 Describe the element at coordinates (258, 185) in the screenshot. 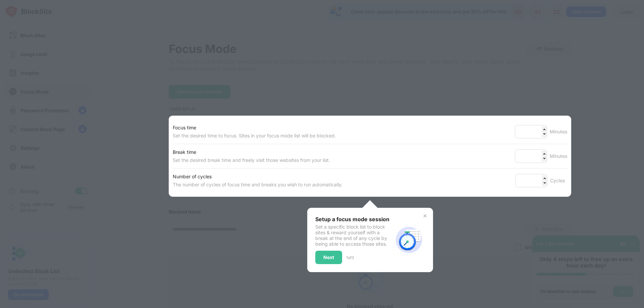

I see `div: The number of cycles of focus time and breaks you wish to run automatically.` at that location.